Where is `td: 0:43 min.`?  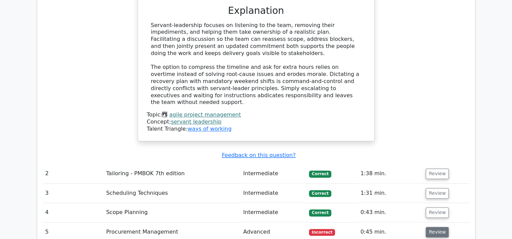
td: 0:43 min. is located at coordinates (390, 213).